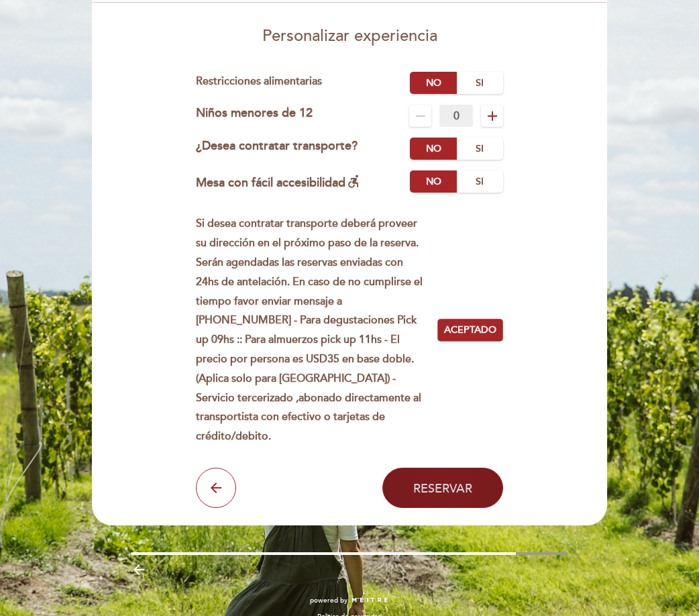  Describe the element at coordinates (353, 181) in the screenshot. I see `i: accessible_forward` at that location.